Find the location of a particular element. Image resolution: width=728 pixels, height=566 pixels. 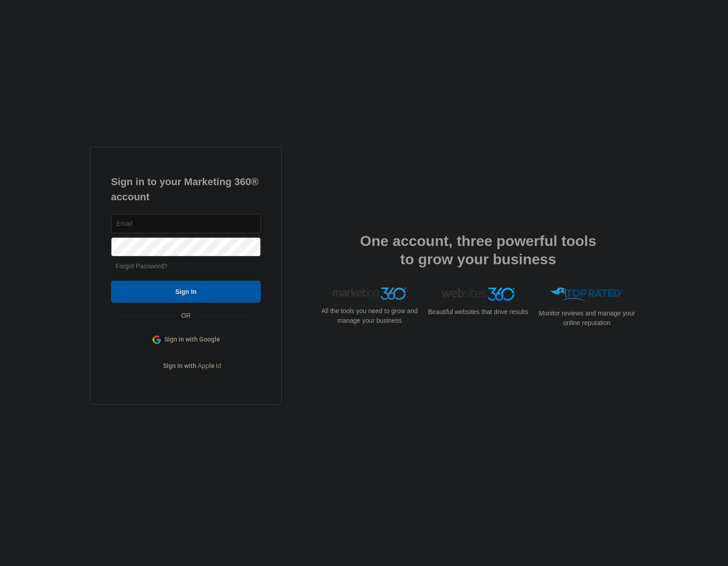

span: Sign in with Apple Id is located at coordinates (192, 366).